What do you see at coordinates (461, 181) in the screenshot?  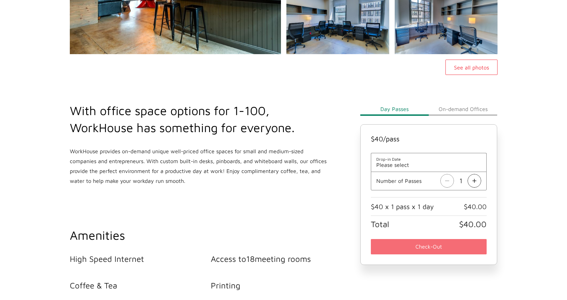 I see `span: 1` at bounding box center [461, 181].